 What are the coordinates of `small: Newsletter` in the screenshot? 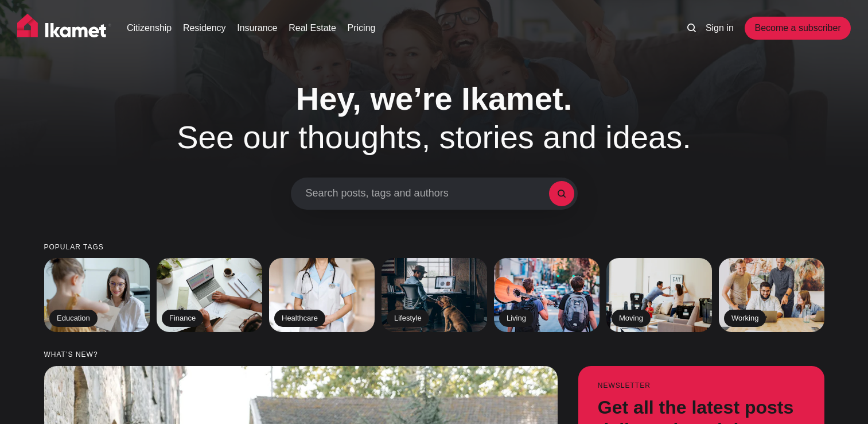 It's located at (701, 386).